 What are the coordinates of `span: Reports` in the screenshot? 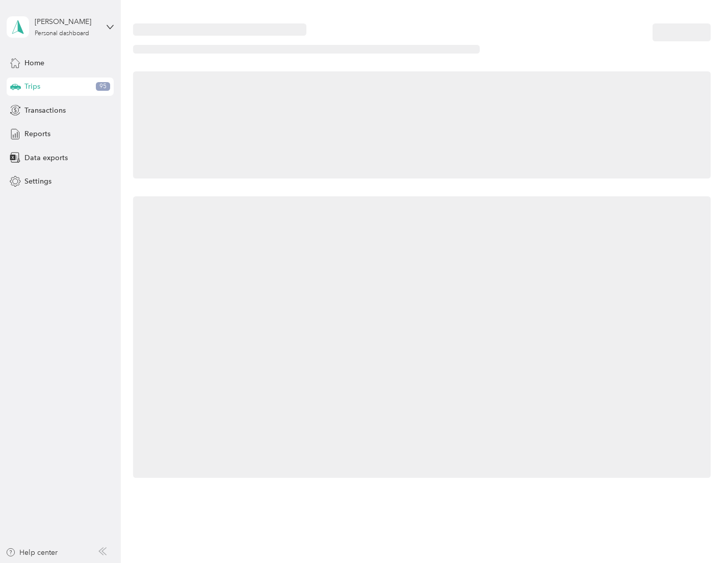 It's located at (37, 134).